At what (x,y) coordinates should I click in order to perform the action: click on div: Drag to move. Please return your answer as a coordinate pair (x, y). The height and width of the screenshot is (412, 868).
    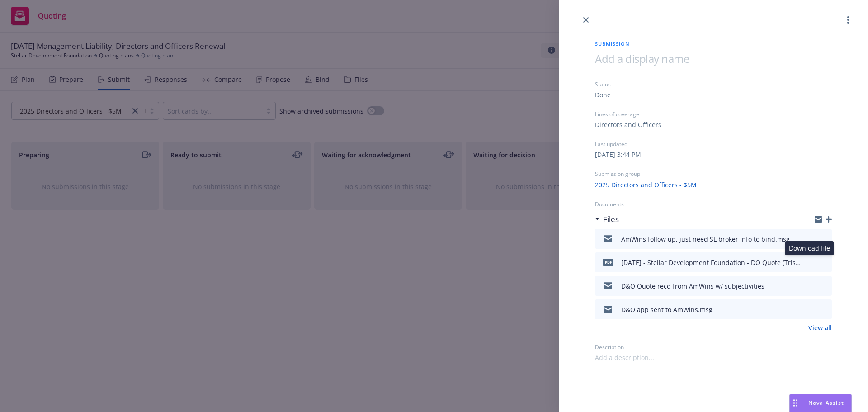
    Looking at the image, I should click on (795, 403).